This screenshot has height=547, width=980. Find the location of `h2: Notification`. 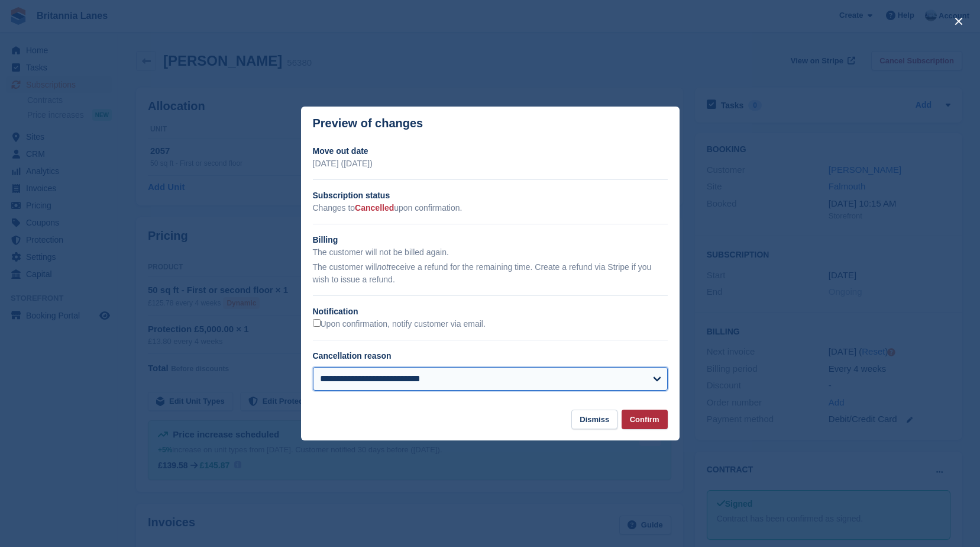

h2: Notification is located at coordinates (490, 311).